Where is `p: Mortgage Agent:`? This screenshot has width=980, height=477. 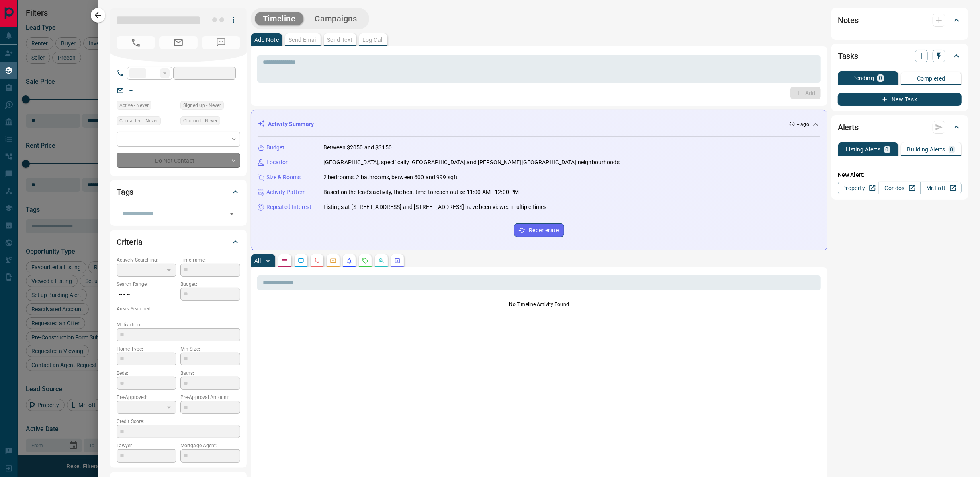 p: Mortgage Agent: is located at coordinates (210, 446).